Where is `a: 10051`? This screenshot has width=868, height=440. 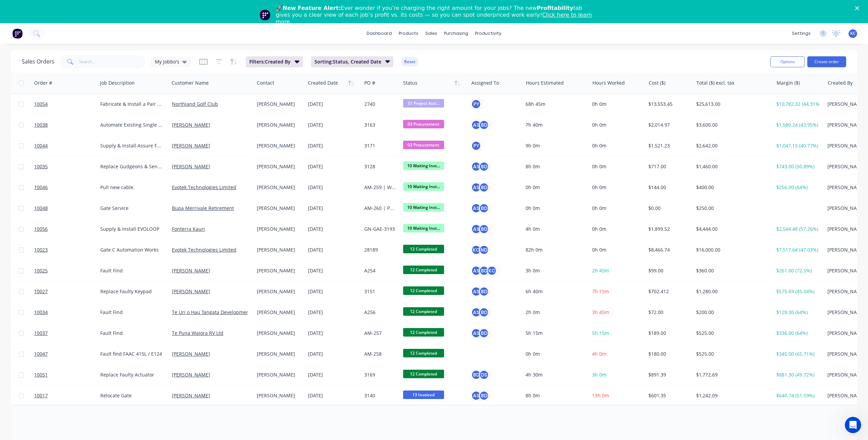
a: 10051 is located at coordinates (55, 374).